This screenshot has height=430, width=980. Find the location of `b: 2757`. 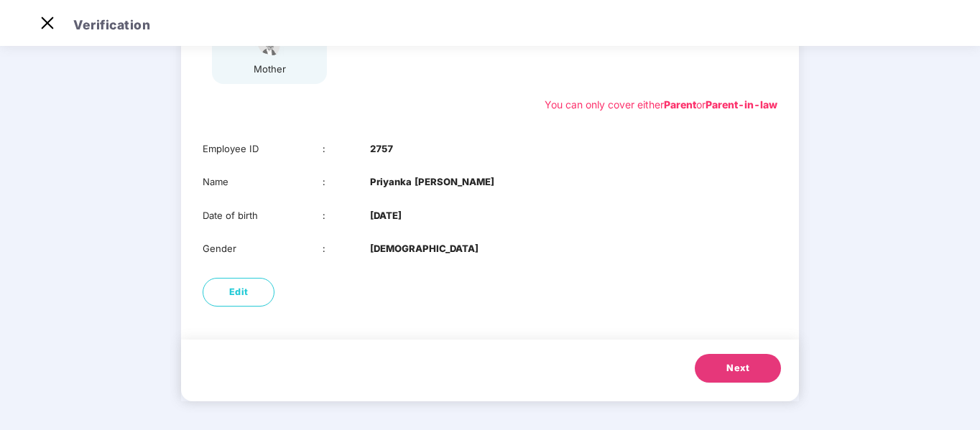

b: 2757 is located at coordinates (382, 149).